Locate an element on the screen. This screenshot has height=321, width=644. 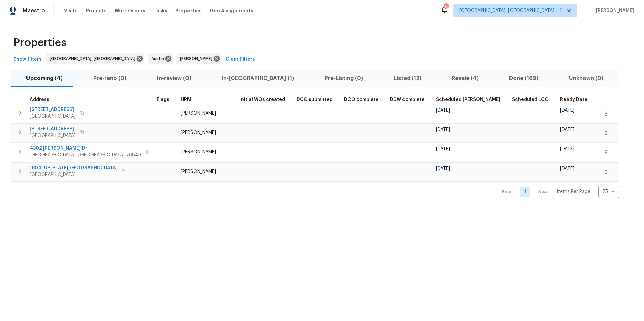
span: Projects is located at coordinates (96, 11).